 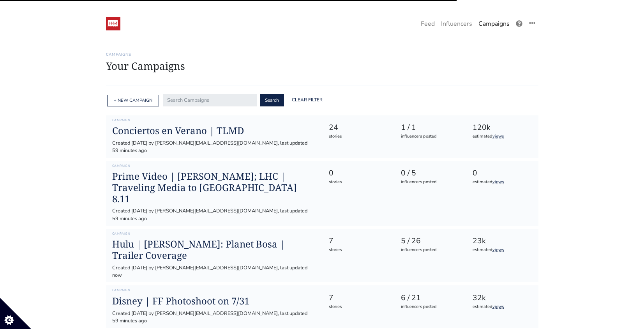 What do you see at coordinates (113, 24) in the screenshot?
I see `img: 19:52:48_1547236368` at bounding box center [113, 24].